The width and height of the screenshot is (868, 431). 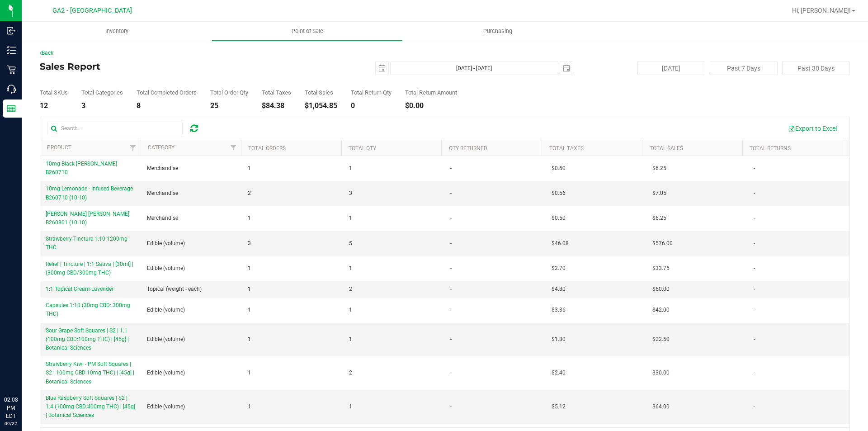 I want to click on a: Total Orders, so click(x=267, y=148).